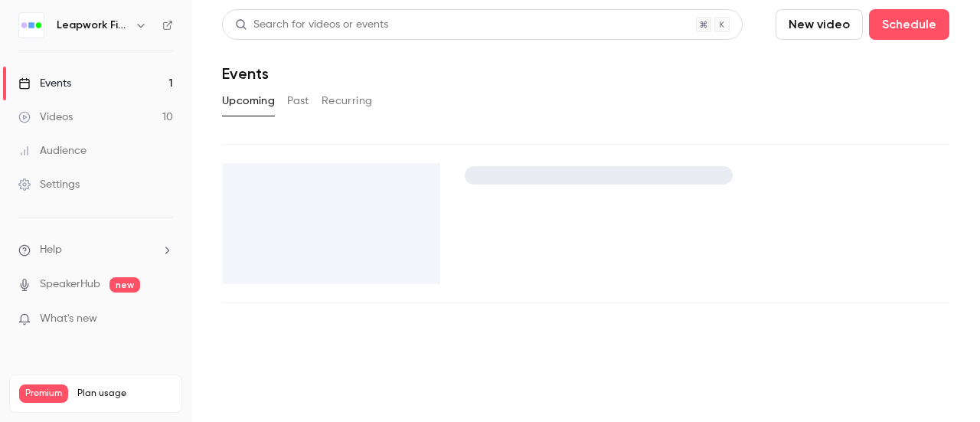  Describe the element at coordinates (49, 185) in the screenshot. I see `div: Settings` at that location.